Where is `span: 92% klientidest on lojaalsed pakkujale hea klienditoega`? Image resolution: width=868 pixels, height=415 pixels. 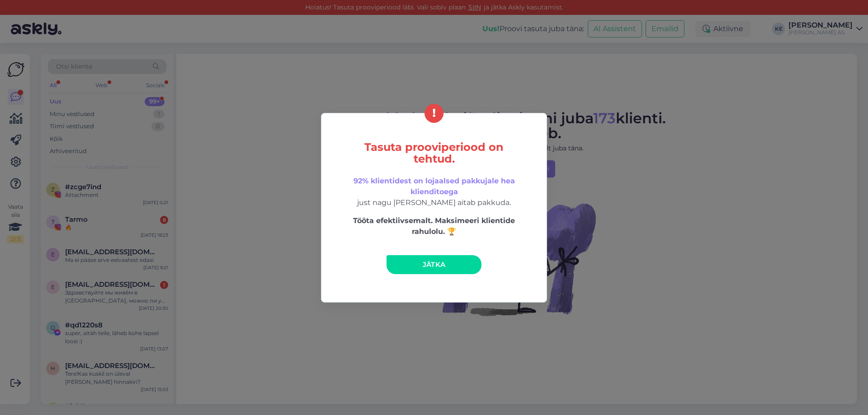 span: 92% klientidest on lojaalsed pakkujale hea klienditoega is located at coordinates (434, 186).